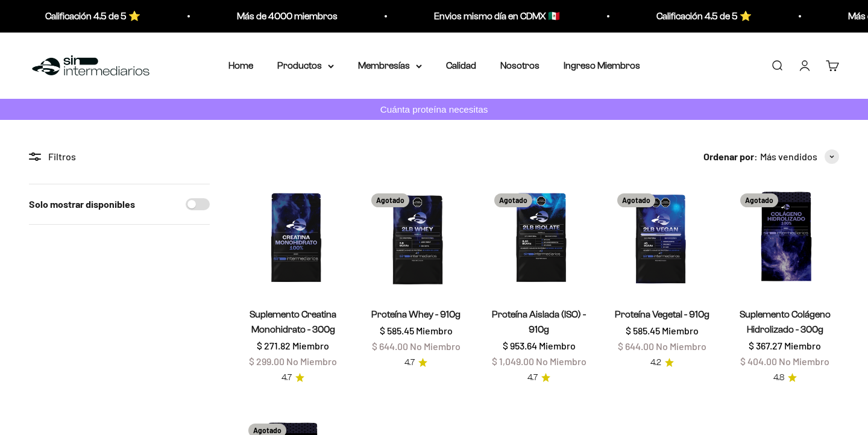 This screenshot has height=435, width=868. I want to click on span: Más vendidos, so click(788, 157).